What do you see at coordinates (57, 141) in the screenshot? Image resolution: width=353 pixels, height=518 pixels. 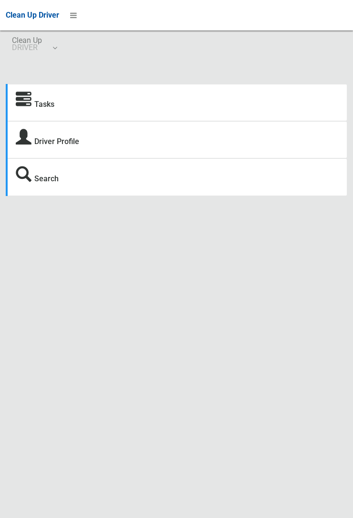 I see `a: Driver Profile` at bounding box center [57, 141].